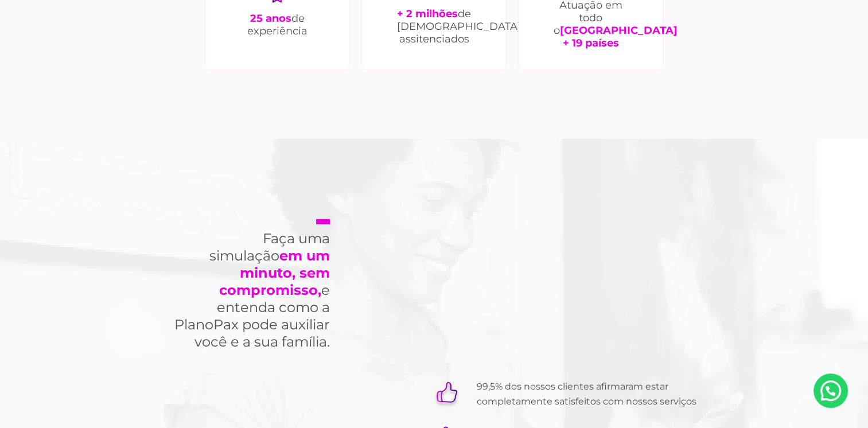 The image size is (868, 428). What do you see at coordinates (566, 394) in the screenshot?
I see `li: 99,5% dos nossos clientes afirmaram estar completamente satisfeitos com nossos serviços` at bounding box center [566, 394].